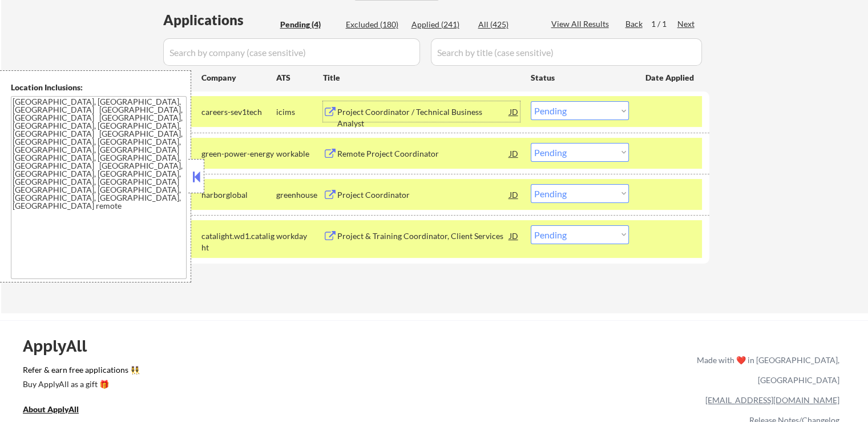 This screenshot has height=422, width=868. I want to click on u: About ApplyAll, so click(51, 408).